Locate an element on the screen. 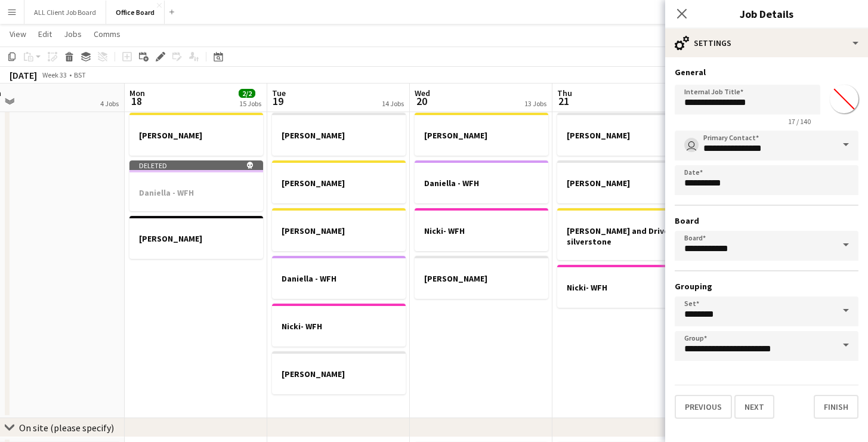  h3: Grouping is located at coordinates (766, 287).